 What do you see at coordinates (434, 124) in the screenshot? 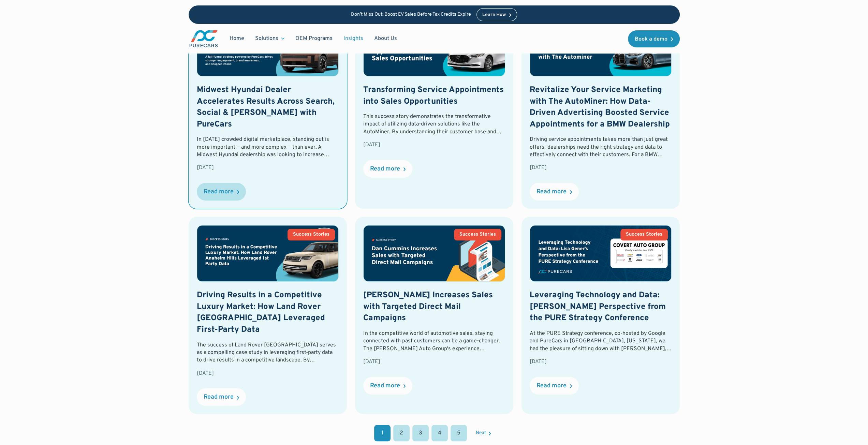
I see `div: This success story demonstrates the transformative impact of utilizing data-driven solutions like...` at bounding box center [434, 124].